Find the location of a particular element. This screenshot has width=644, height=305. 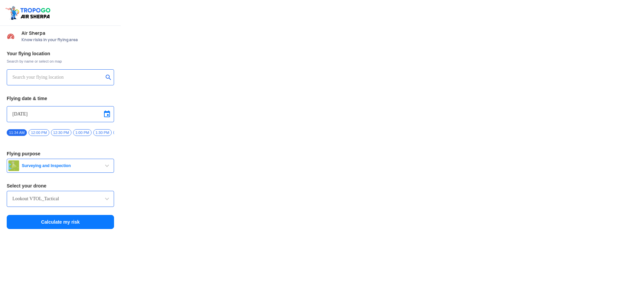

h3: Flying purpose is located at coordinates (60, 154).